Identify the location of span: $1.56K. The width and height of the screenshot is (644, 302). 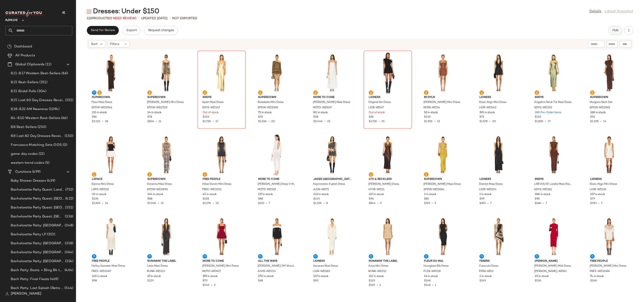
(262, 121).